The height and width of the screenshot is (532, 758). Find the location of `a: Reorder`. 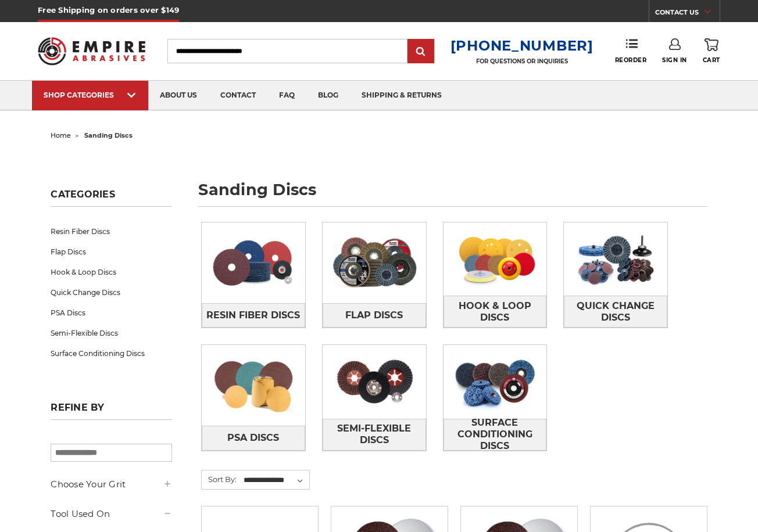

a: Reorder is located at coordinates (631, 51).